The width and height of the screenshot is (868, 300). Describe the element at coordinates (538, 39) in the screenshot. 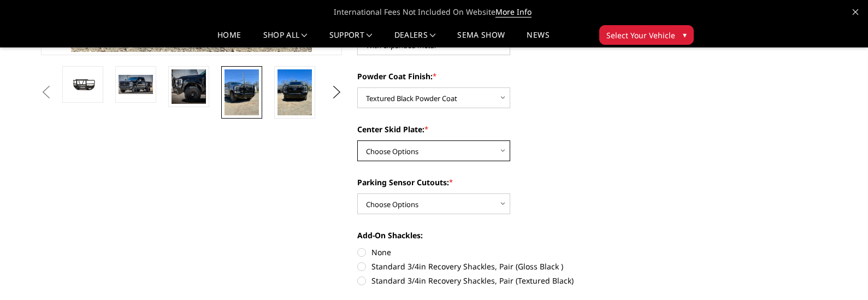

I see `a: News` at that location.